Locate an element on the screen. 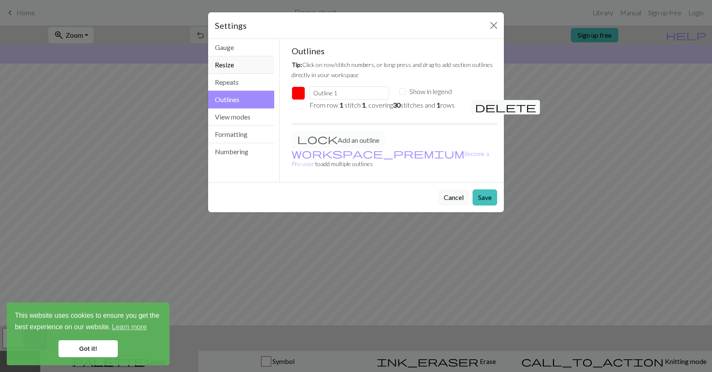 The width and height of the screenshot is (712, 372). button: Close is located at coordinates (494, 25).